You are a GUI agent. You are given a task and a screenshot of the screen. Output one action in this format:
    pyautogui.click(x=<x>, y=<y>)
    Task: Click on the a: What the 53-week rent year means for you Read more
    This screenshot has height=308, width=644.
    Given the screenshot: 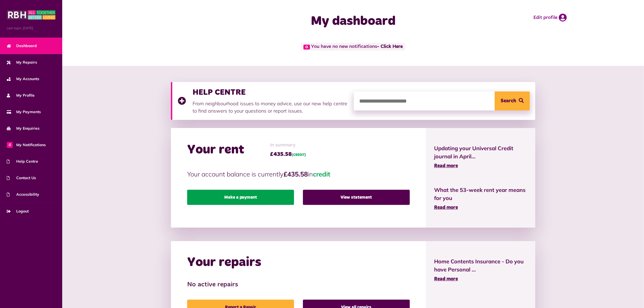 What is the action you would take?
    pyautogui.click(x=481, y=199)
    